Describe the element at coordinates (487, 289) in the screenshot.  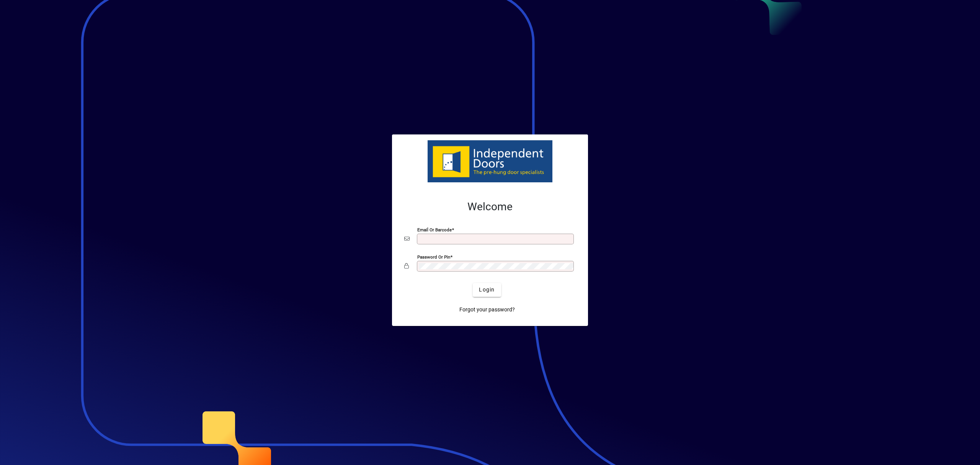
I see `button: Login` at that location.